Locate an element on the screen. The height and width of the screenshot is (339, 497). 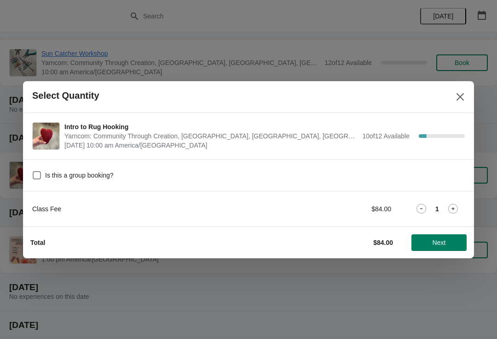
span: 10 of 12 Available is located at coordinates (386, 136).